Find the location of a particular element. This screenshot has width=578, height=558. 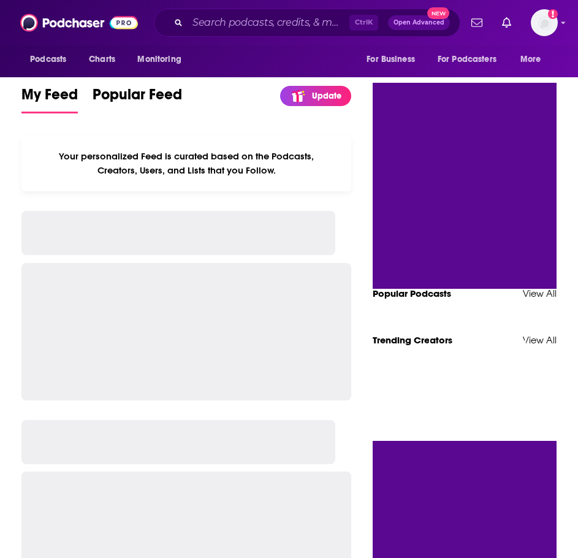

a: Popular Feed is located at coordinates (137, 99).